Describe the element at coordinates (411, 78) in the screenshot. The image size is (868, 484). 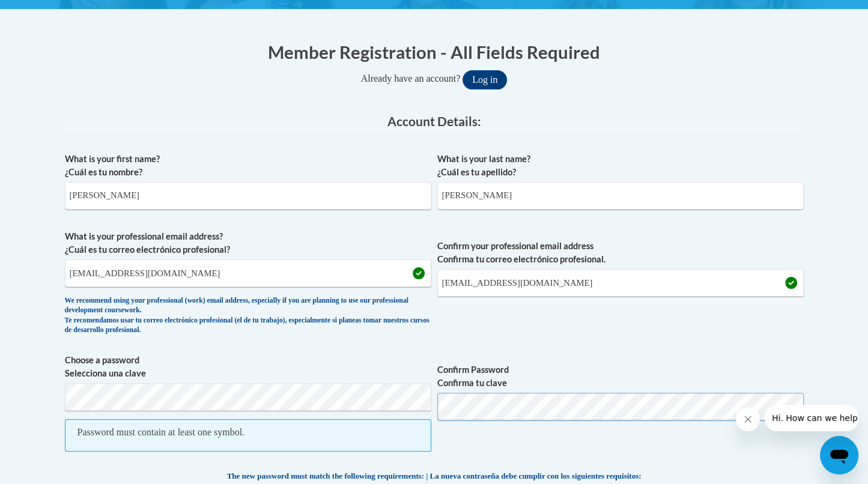
I see `span: Already have an account?` at that location.